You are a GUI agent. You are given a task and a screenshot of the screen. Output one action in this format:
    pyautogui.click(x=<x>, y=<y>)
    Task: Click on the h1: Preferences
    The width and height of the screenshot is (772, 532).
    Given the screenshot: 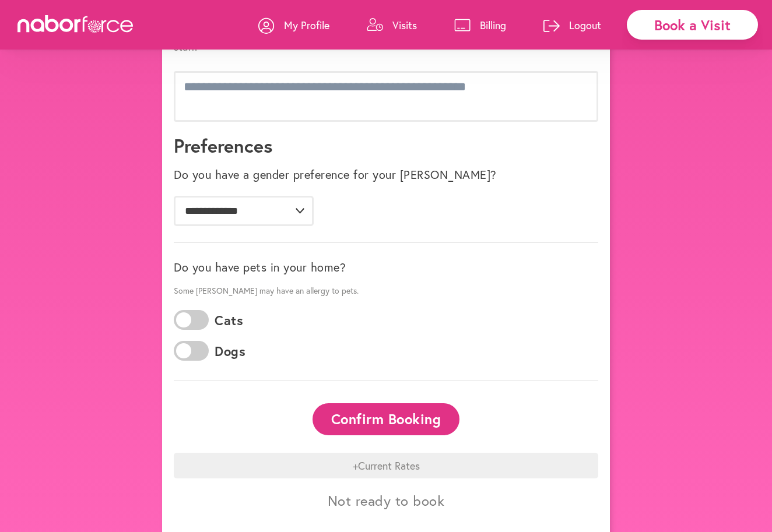 What is the action you would take?
    pyautogui.click(x=386, y=146)
    